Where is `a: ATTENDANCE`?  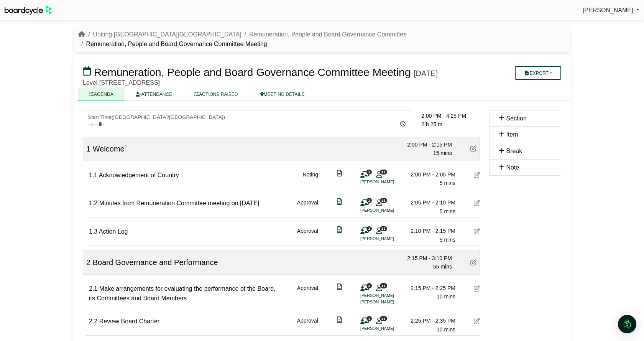
a: ATTENDANCE is located at coordinates (153, 94).